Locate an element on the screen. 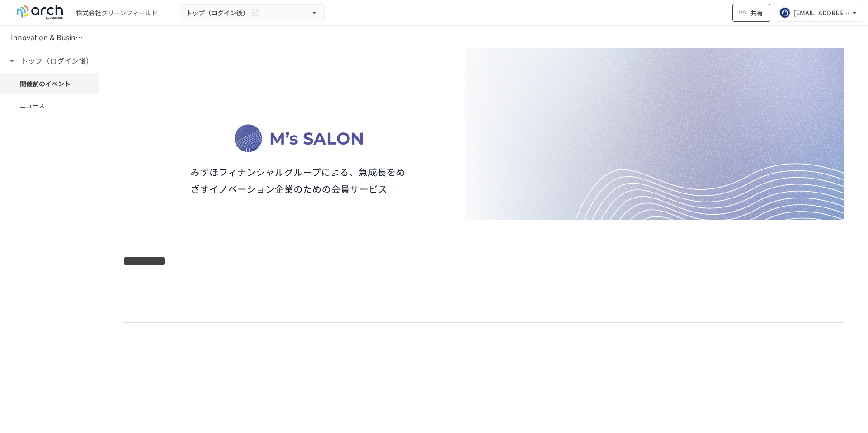 The height and width of the screenshot is (433, 868). button: 共有 is located at coordinates (751, 13).